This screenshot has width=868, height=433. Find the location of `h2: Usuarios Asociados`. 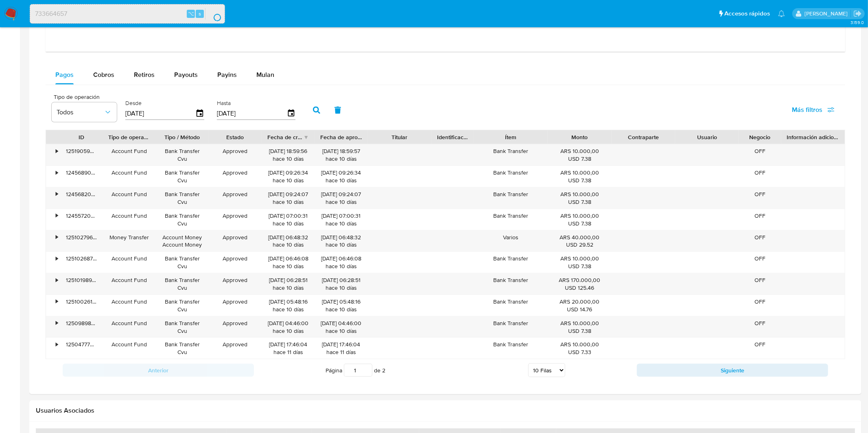

h2: Usuarios Asociados is located at coordinates (445, 411).